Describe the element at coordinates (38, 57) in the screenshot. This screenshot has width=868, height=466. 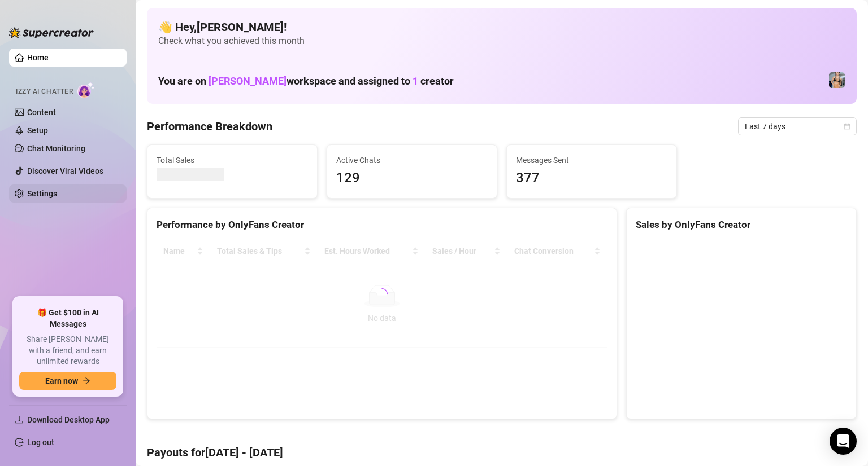
I see `a: Home` at that location.